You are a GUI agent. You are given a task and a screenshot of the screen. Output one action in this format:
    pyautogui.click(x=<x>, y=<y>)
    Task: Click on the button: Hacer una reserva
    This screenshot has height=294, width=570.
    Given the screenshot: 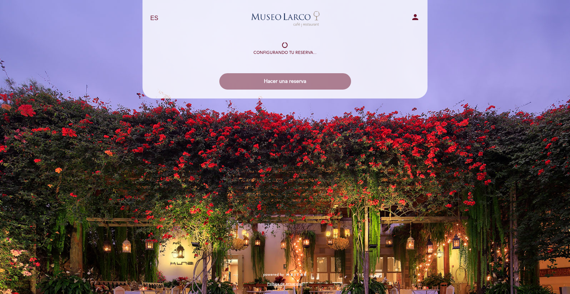 What is the action you would take?
    pyautogui.click(x=285, y=81)
    